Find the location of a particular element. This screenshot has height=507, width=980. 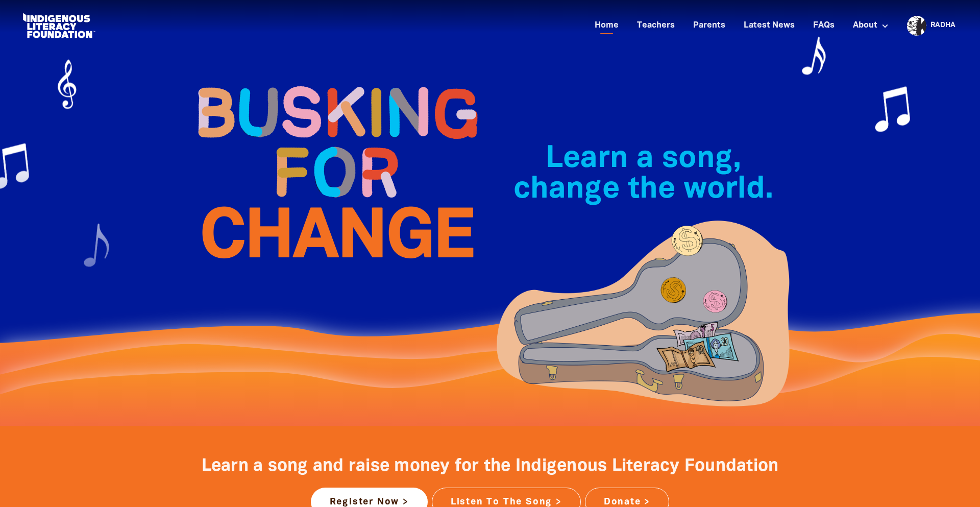

a: Latest News is located at coordinates (769, 25).